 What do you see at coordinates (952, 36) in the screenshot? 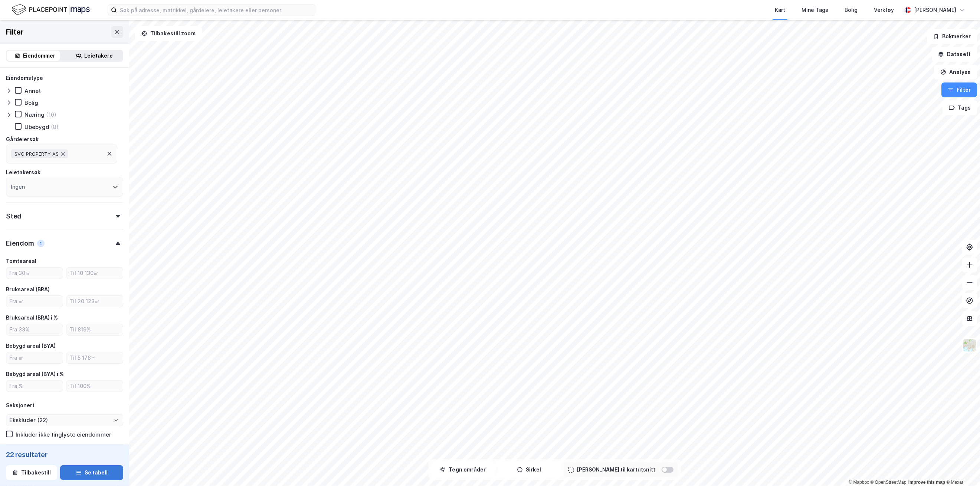
I see `button: Bokmerker` at bounding box center [952, 36].